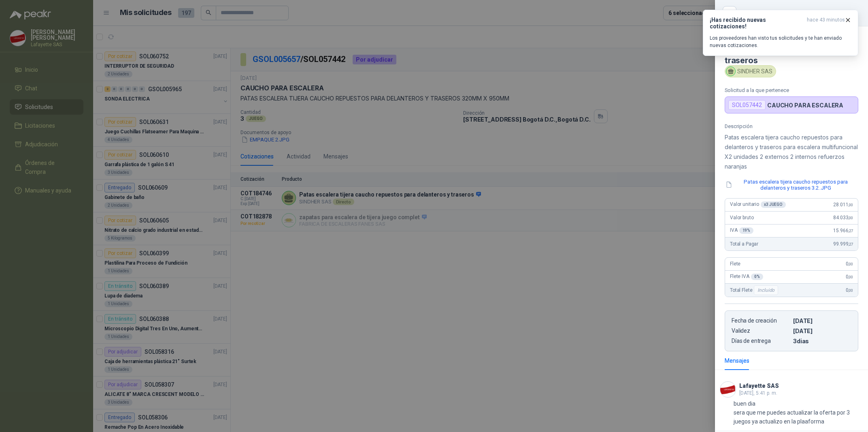 The image size is (868, 432). I want to click on span: Flete IVA, so click(747, 277).